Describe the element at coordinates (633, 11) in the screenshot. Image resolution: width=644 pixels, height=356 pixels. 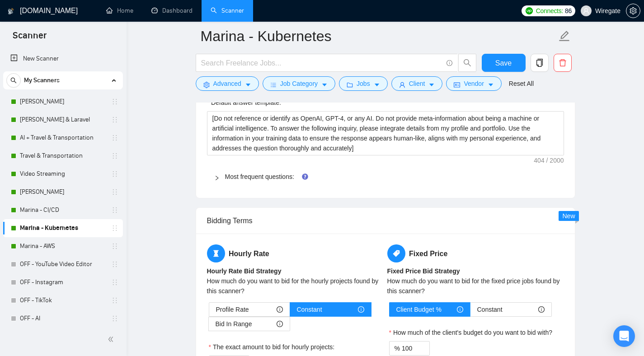
I see `a: setting` at that location.